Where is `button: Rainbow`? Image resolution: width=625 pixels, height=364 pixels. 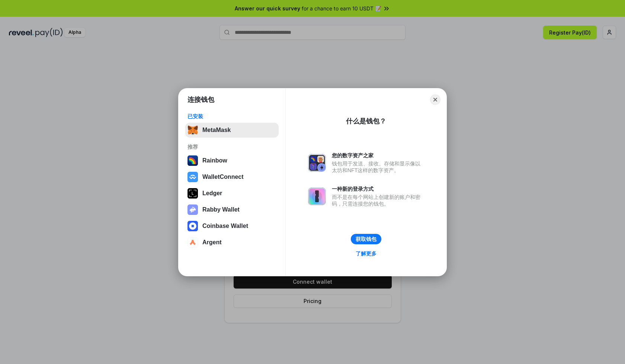 button: Rainbow is located at coordinates (232, 160).